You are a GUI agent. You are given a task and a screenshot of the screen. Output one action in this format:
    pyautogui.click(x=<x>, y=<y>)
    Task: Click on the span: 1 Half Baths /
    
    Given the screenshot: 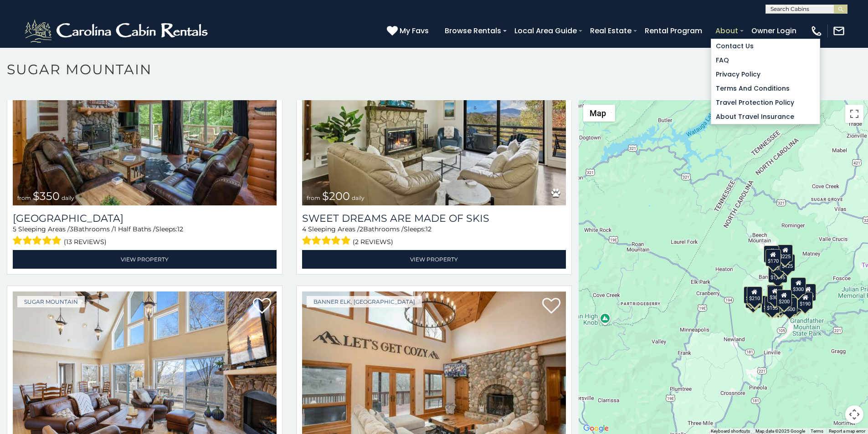 What is the action you would take?
    pyautogui.click(x=134, y=229)
    